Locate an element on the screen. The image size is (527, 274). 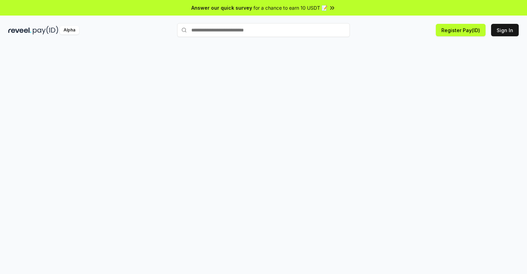
img: reveel_dark is located at coordinates (20, 30).